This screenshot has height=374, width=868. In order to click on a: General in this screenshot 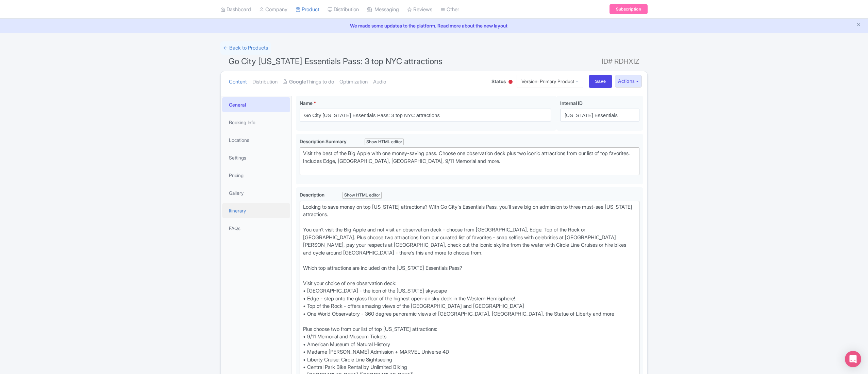, I will do `click(256, 105)`.